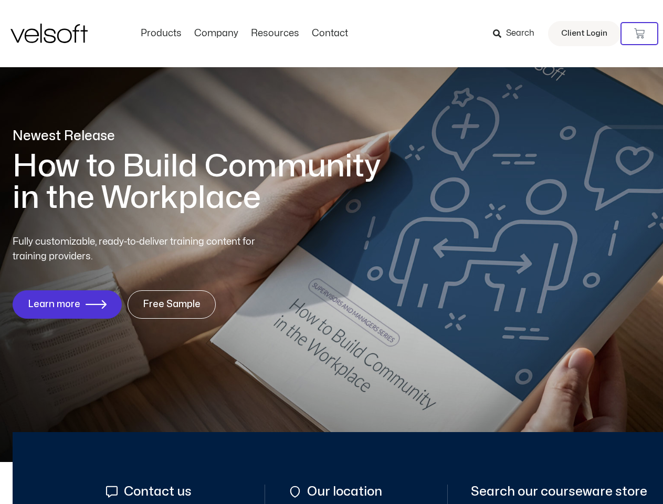  I want to click on a: Free Sample, so click(172, 304).